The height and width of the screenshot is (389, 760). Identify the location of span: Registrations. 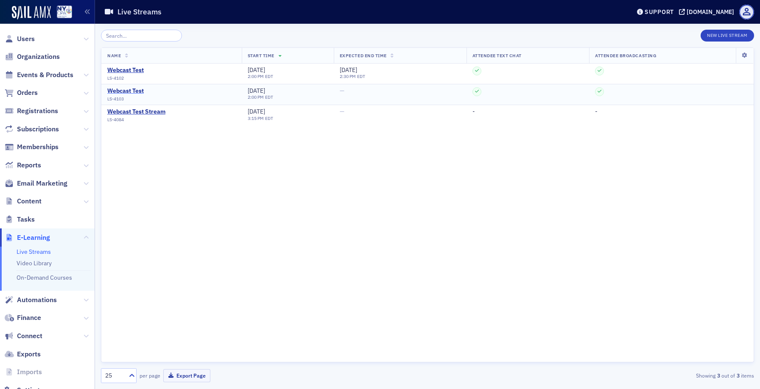
(37, 111).